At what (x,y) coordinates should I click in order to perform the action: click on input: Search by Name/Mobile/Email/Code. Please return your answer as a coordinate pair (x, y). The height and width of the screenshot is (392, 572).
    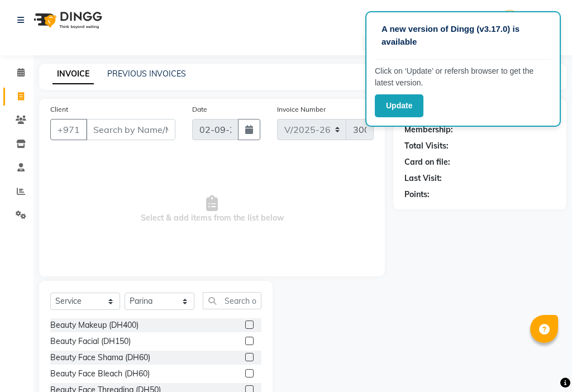
    Looking at the image, I should click on (131, 129).